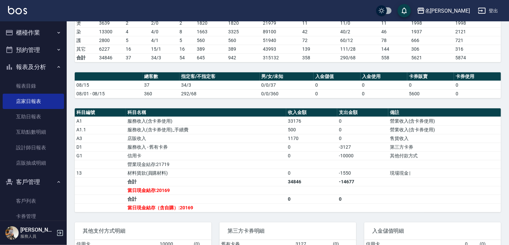  I want to click on td: 5621, so click(432, 58).